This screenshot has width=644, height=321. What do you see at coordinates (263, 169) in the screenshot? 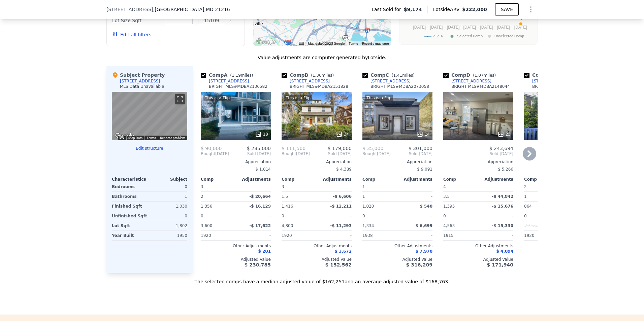
I see `span: $ 1,814` at bounding box center [263, 169].